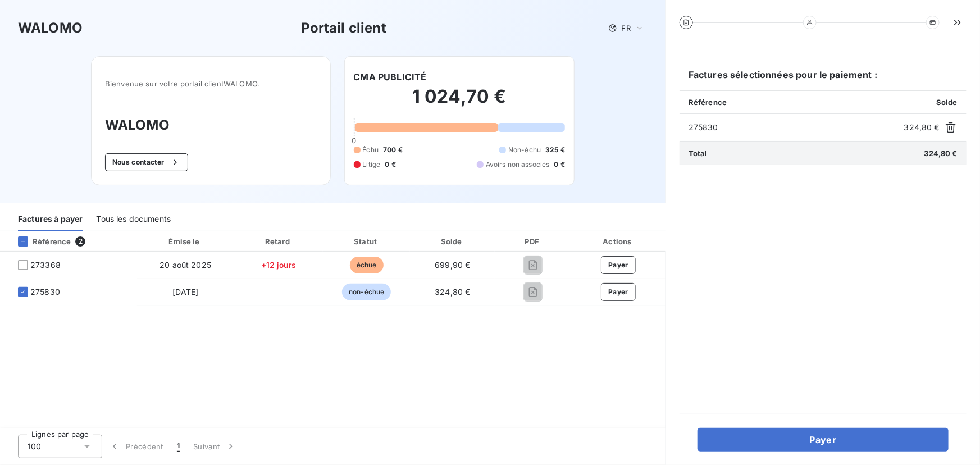 Image resolution: width=980 pixels, height=465 pixels. Describe the element at coordinates (452, 242) in the screenshot. I see `div: Solde` at that location.